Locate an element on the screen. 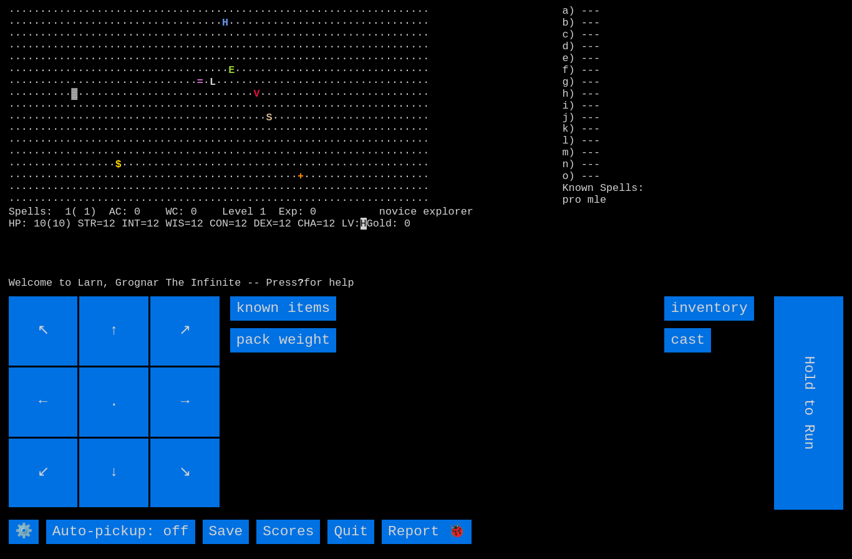 The height and width of the screenshot is (559, 852). mark: H is located at coordinates (364, 223).